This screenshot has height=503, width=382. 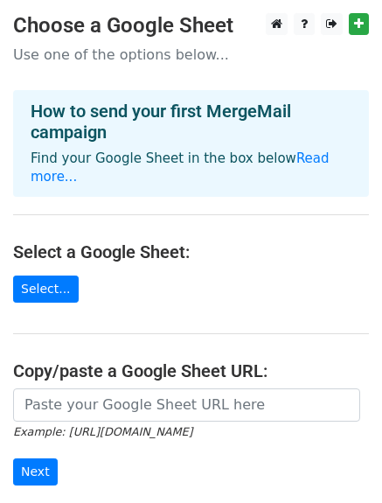 I want to click on input: Paste your Google Sheet URL here, so click(x=186, y=405).